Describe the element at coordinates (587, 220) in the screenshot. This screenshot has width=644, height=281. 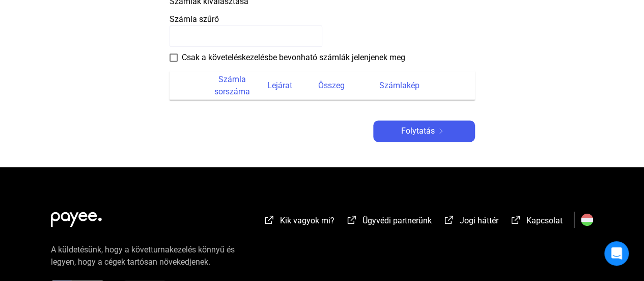
I see `img: HU.svg` at that location.